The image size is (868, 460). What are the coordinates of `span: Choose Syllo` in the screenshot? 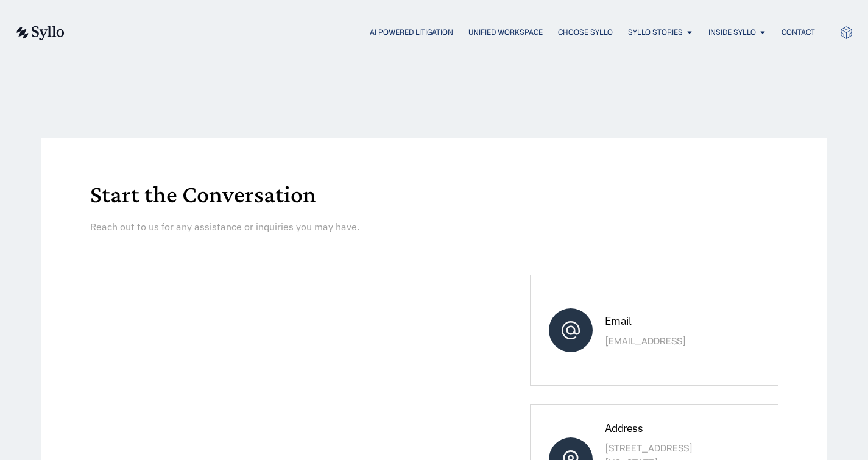 It's located at (585, 32).